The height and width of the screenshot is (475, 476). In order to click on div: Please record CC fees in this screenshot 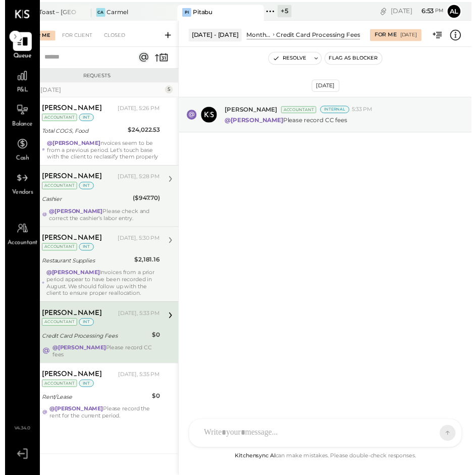, I will do `click(103, 359)`.